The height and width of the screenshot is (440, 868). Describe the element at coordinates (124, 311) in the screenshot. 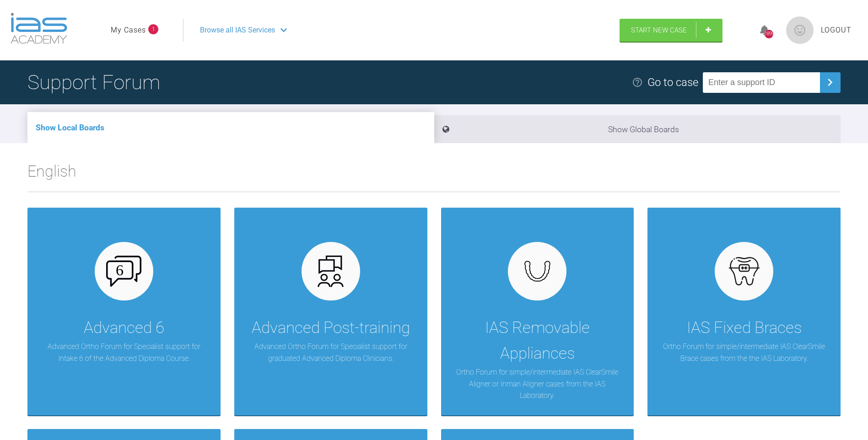

I see `a: Advanced 6Advanced Ortho Forum for Specialist support for Intake 6 of the Advanced Diploma Course.` at that location.